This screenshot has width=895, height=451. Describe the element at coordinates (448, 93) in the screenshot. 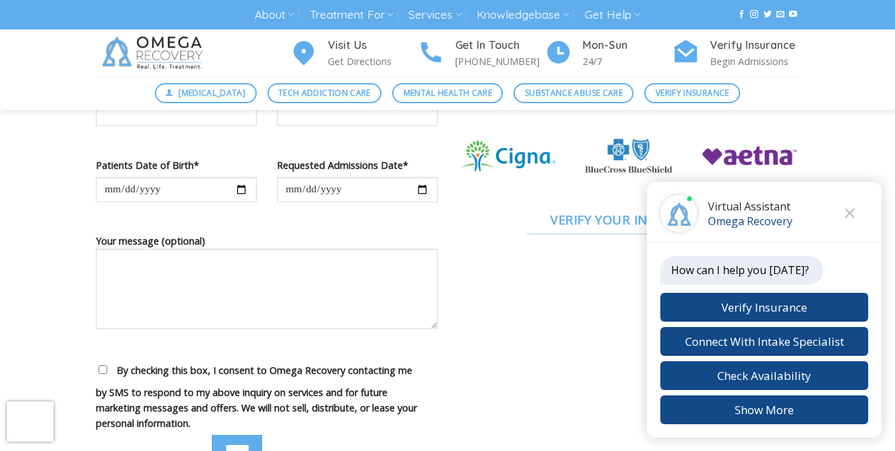

I see `span: Mental Health Care` at that location.